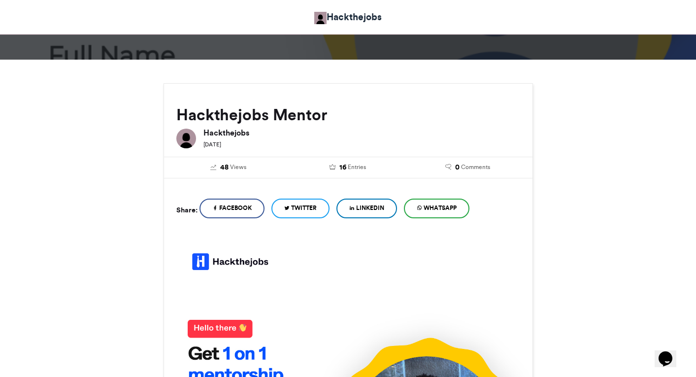 This screenshot has width=696, height=377. I want to click on h2: Hackthejobs Mentor, so click(348, 115).